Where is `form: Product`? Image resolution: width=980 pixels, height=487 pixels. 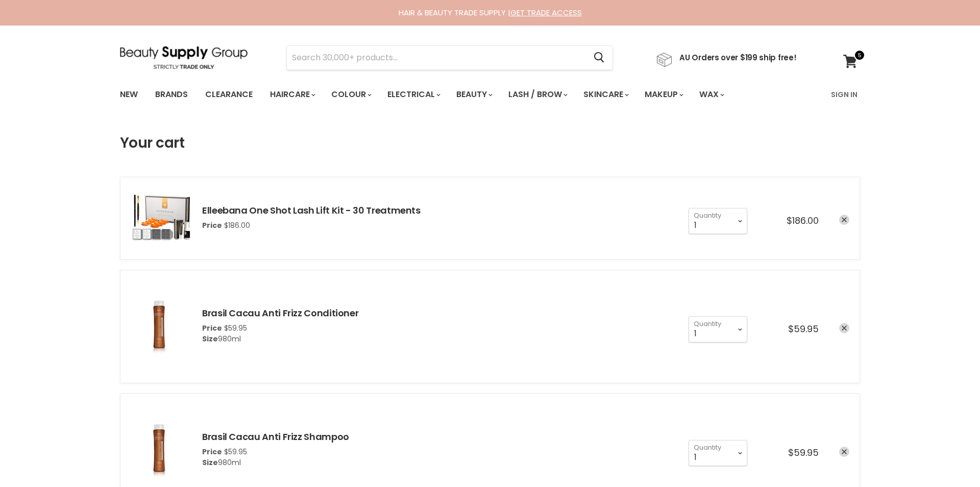
form: Product is located at coordinates (449, 58).